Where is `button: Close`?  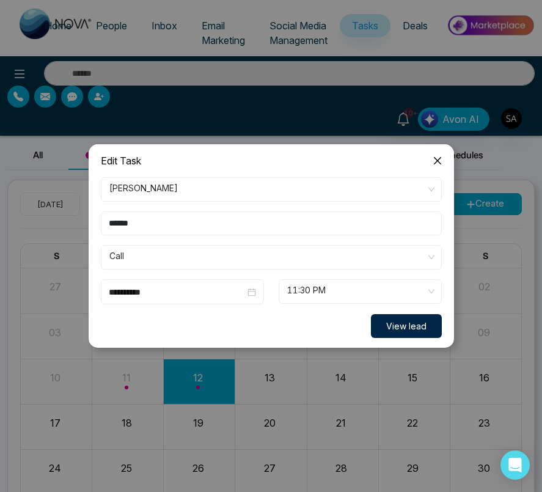
button: Close is located at coordinates (437, 161).